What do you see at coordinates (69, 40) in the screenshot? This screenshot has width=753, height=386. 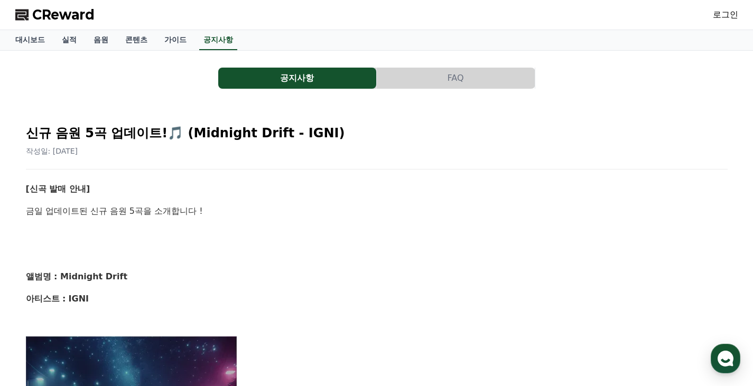 I see `a: 실적` at bounding box center [69, 40].